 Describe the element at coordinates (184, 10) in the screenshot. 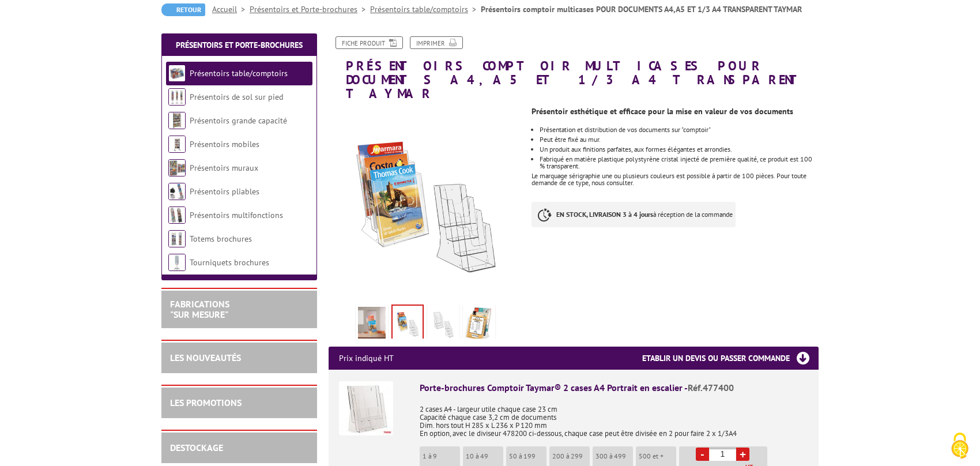

I see `a: Retour` at that location.